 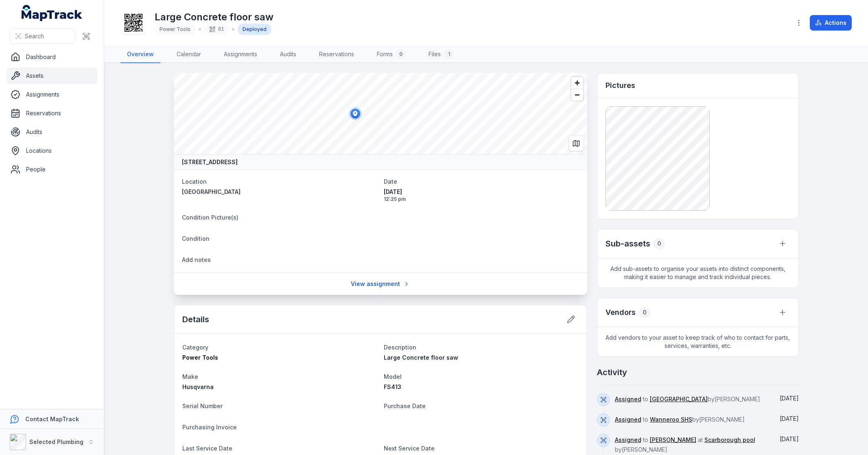 I want to click on div: 1, so click(x=449, y=54).